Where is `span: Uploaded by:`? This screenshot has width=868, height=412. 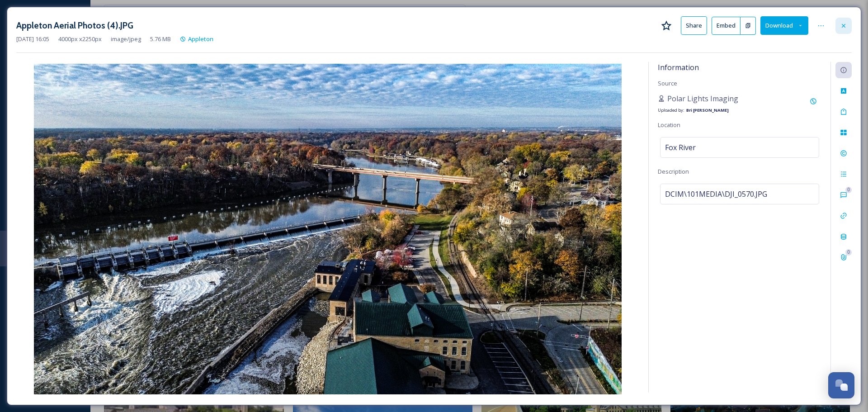 span: Uploaded by: is located at coordinates (671, 110).